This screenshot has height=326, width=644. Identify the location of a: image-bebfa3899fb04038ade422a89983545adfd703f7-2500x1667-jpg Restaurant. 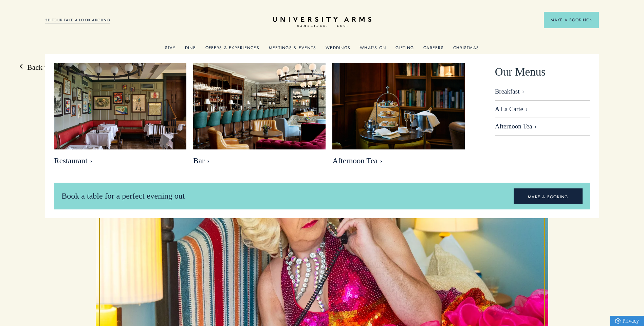
(120, 116).